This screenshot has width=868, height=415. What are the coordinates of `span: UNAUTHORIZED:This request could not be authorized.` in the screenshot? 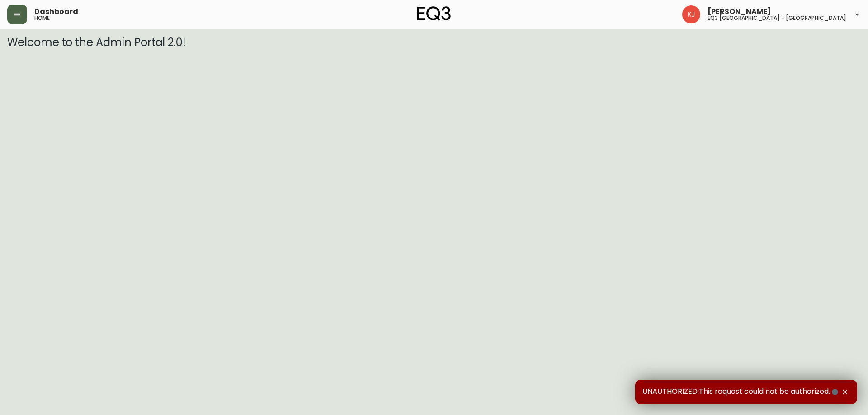 It's located at (741, 392).